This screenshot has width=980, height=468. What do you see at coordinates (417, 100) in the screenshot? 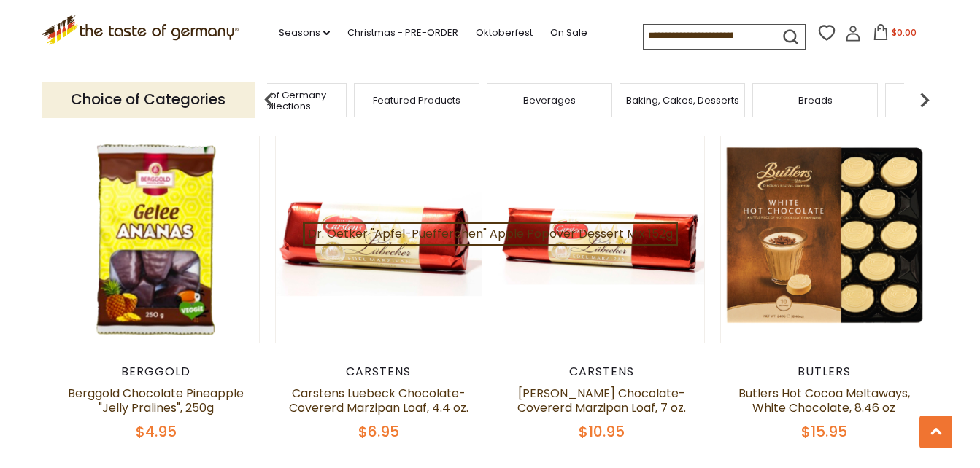
I see `span: Featured Products` at bounding box center [417, 100].